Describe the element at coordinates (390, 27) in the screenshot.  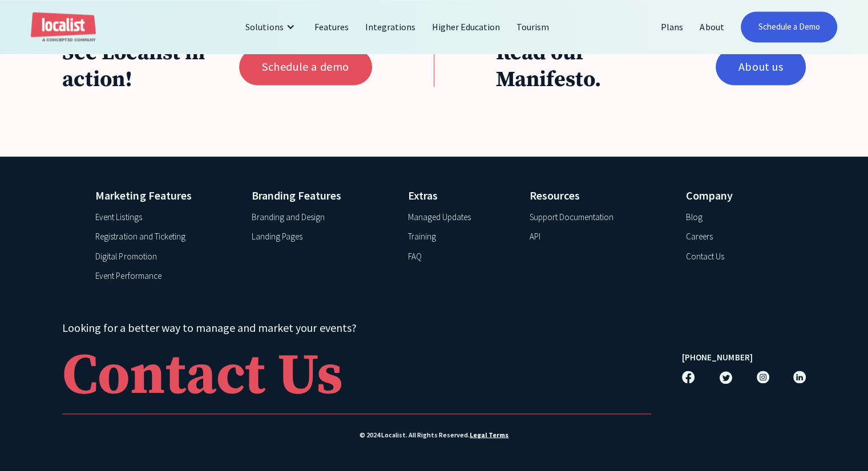
I see `a: Integrations` at that location.